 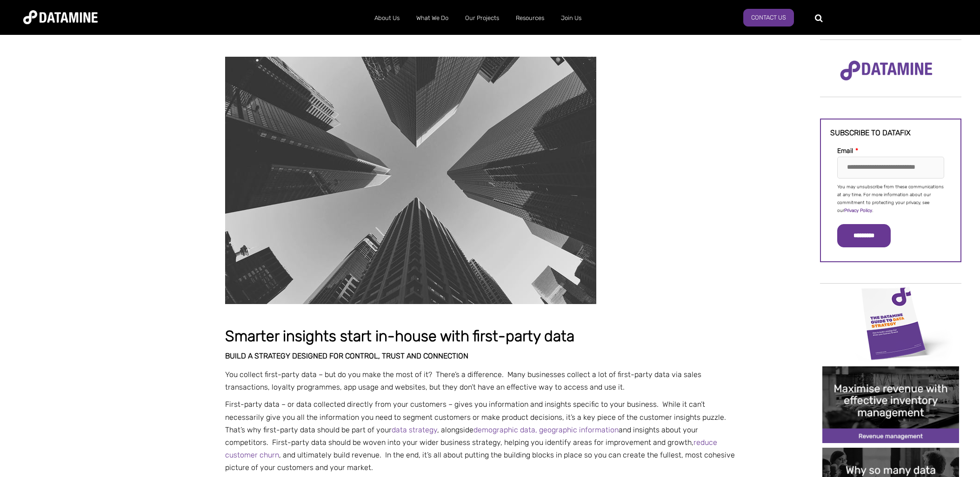 What do you see at coordinates (886, 70) in the screenshot?
I see `img: Datamine Logo No Strapline - Purple` at bounding box center [886, 70].